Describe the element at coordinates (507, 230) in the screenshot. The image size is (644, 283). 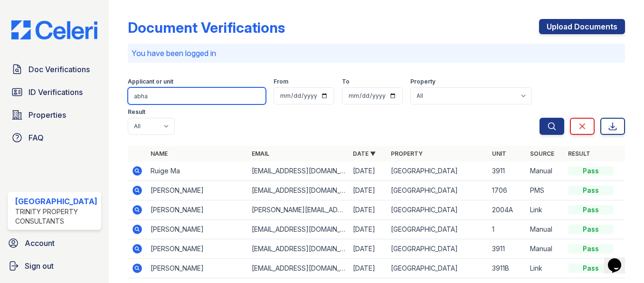
I see `td: 1` at that location.